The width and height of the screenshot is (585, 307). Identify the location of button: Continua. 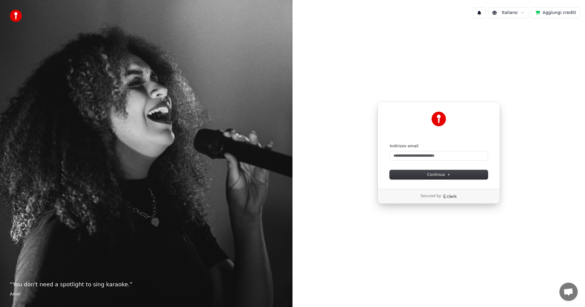
(438, 175).